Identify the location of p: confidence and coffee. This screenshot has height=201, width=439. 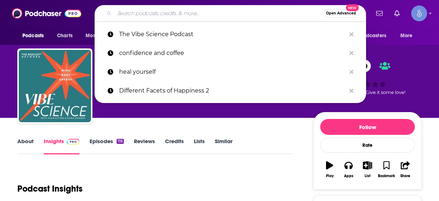
(233, 53).